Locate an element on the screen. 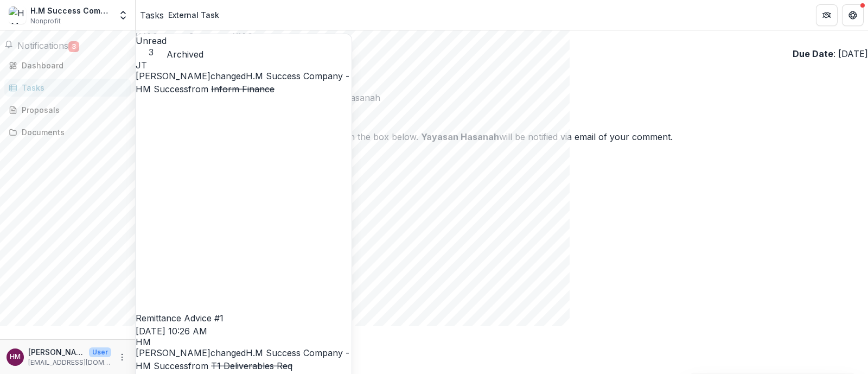  button: More is located at coordinates (122, 356).